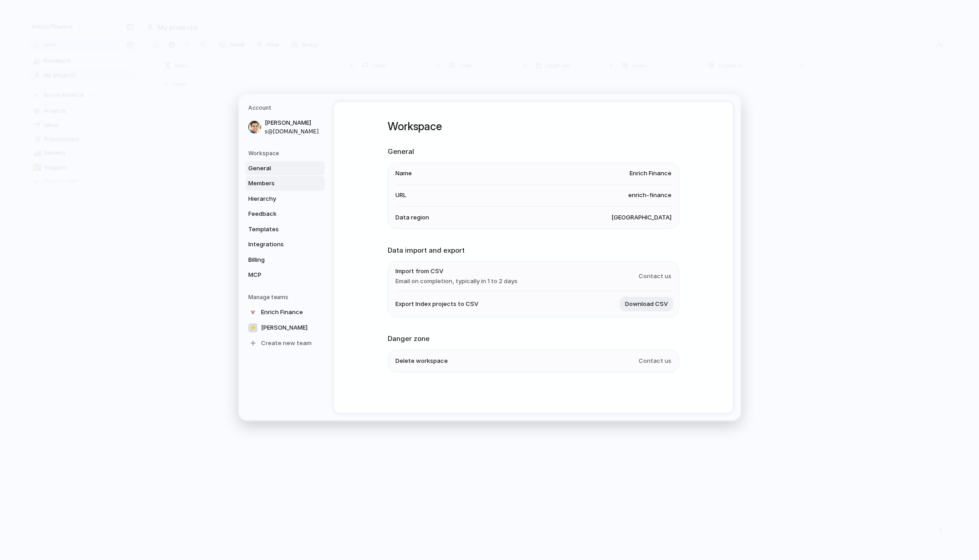  I want to click on span: URL, so click(401, 195).